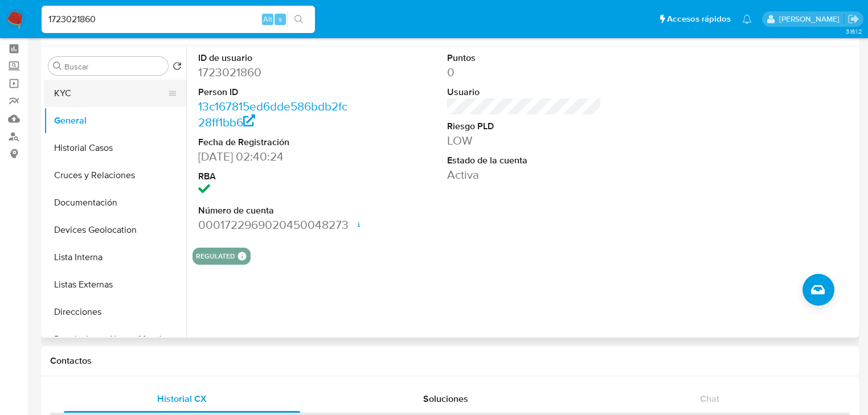  What do you see at coordinates (524, 72) in the screenshot?
I see `dd: 0` at bounding box center [524, 72].